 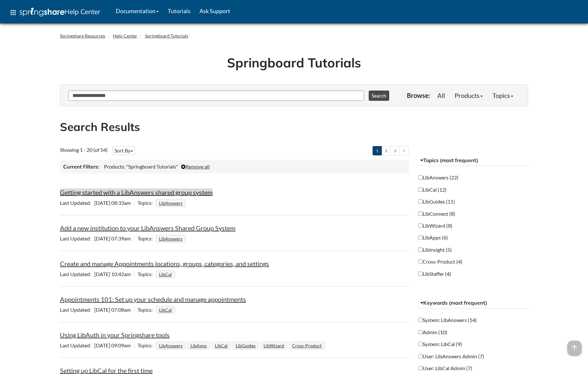 I want to click on label: System: LibCal (9), so click(x=441, y=344).